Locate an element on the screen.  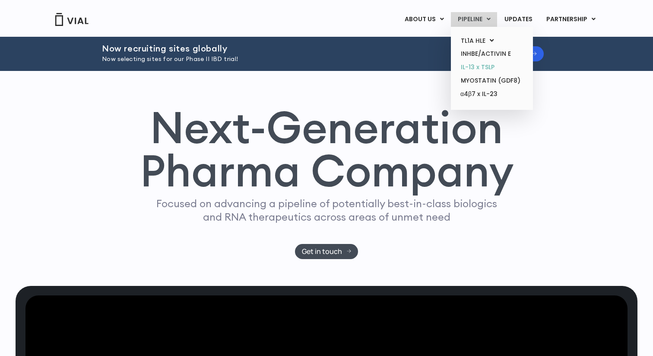
h2: Now recruiting sites globally is located at coordinates (280, 48).